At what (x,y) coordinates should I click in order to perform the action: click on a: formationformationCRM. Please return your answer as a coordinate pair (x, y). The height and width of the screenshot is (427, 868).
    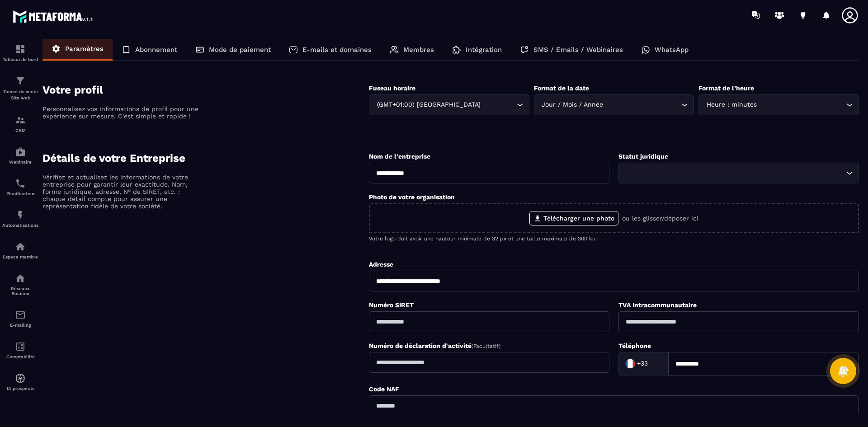
    Looking at the image, I should click on (21, 124).